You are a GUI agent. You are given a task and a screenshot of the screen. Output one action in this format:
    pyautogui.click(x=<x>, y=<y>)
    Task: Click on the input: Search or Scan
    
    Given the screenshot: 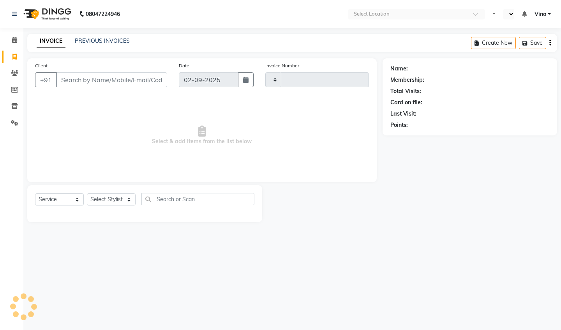 What is the action you would take?
    pyautogui.click(x=198, y=199)
    